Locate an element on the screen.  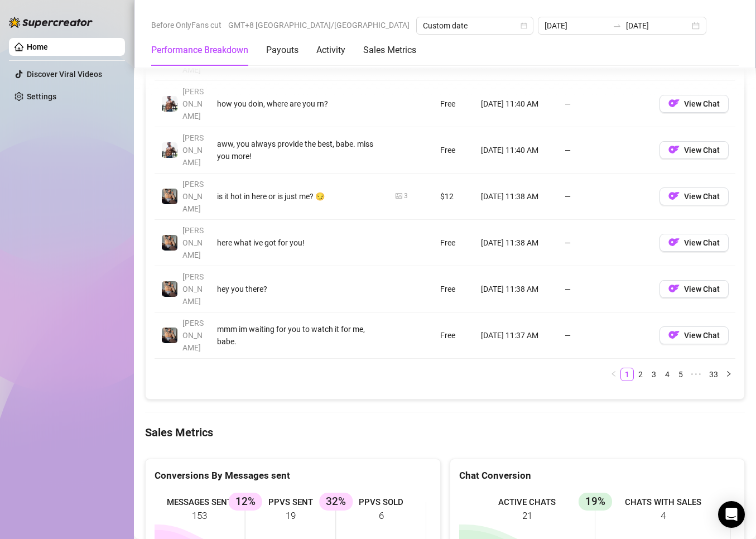
a: 1 is located at coordinates (628, 374).